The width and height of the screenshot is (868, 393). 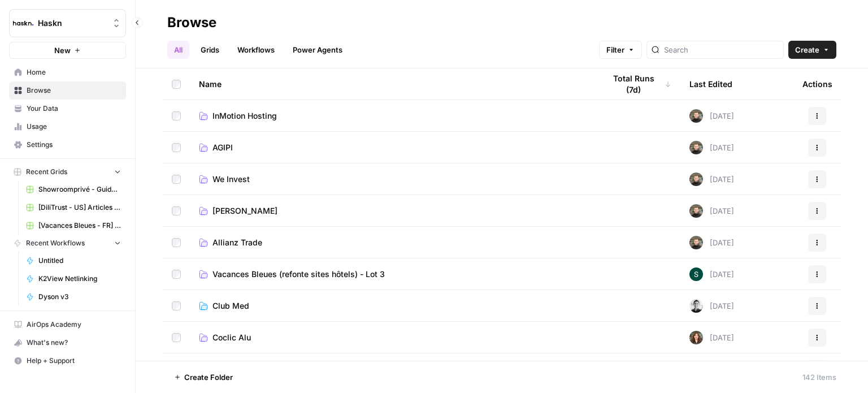 What do you see at coordinates (74, 108) in the screenshot?
I see `span: Your Data` at bounding box center [74, 108].